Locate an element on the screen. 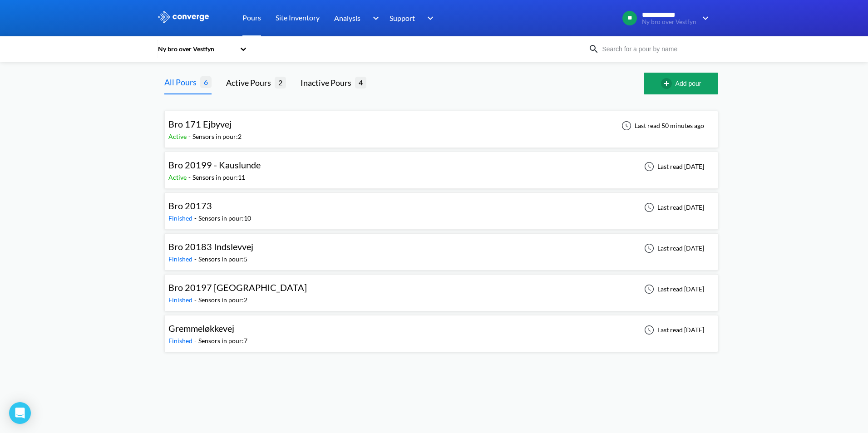 The image size is (868, 433). div: Open Intercom Messenger is located at coordinates (20, 413).